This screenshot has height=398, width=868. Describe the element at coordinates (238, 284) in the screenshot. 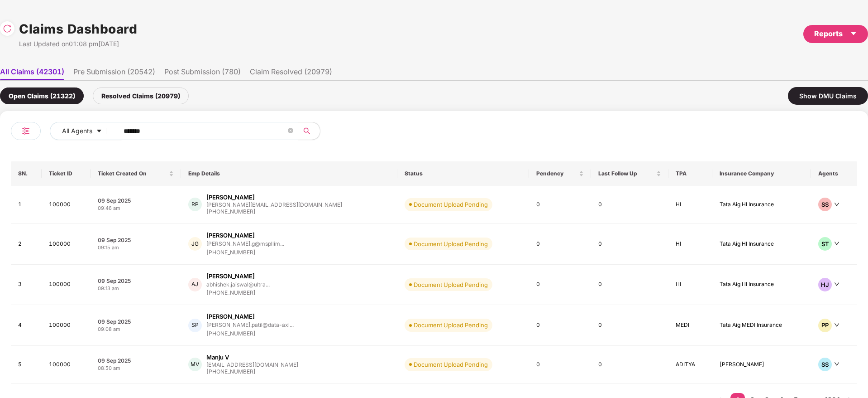

I see `div: abhishek.jaiswal@ultra...` at that location.